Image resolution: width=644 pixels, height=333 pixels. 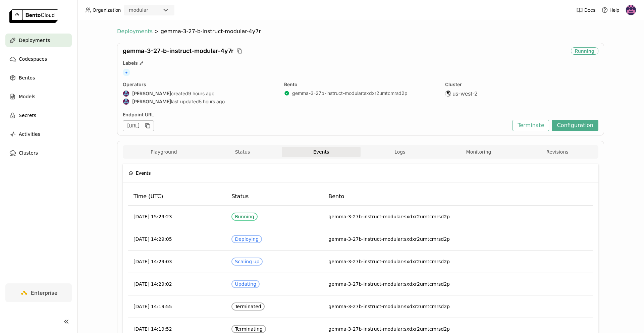 What do you see at coordinates (34, 16) in the screenshot?
I see `img: logo` at bounding box center [34, 16].